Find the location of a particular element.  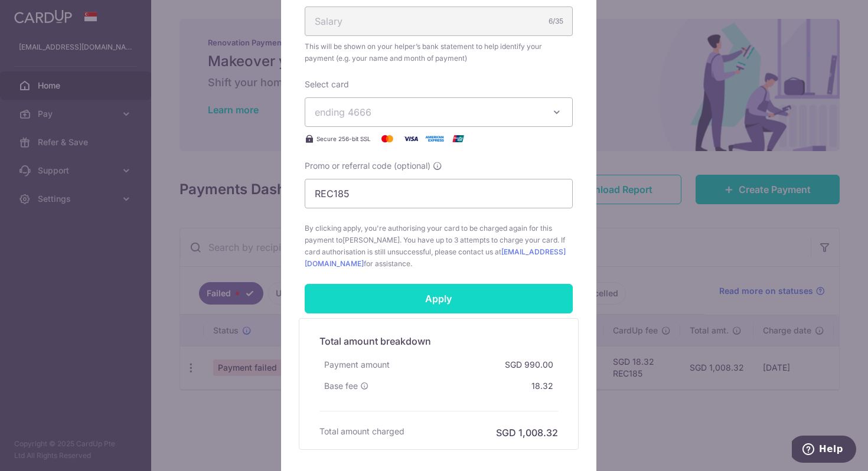

img: UnionPay is located at coordinates (458, 138).